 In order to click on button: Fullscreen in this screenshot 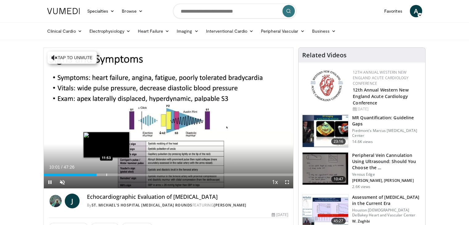, I will do `click(287, 182)`.